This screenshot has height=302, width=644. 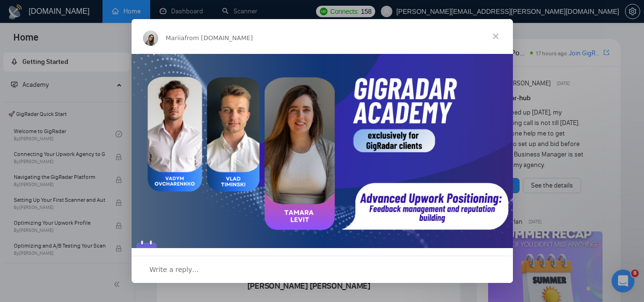 I want to click on img: Profile image for Mariia, so click(x=151, y=38).